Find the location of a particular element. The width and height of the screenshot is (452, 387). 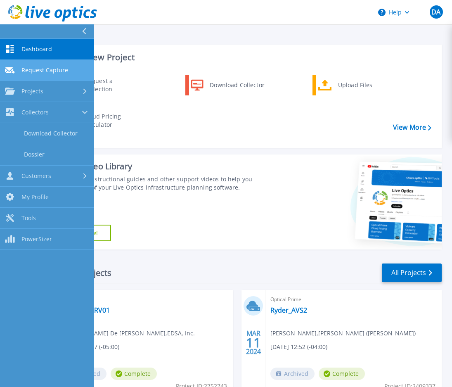

a: Request a Collection is located at coordinates (100, 85).